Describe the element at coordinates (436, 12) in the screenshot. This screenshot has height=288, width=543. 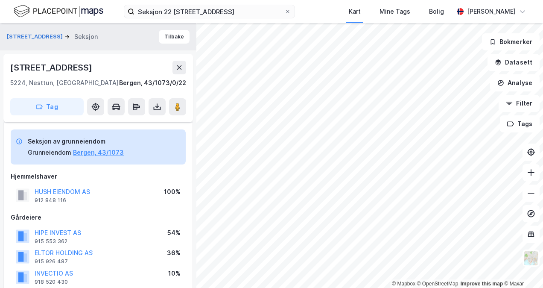
I see `div: Bolig` at that location.